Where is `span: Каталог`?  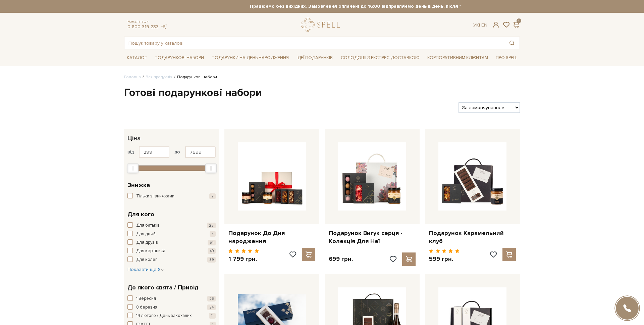 span: Каталог is located at coordinates (137, 58).